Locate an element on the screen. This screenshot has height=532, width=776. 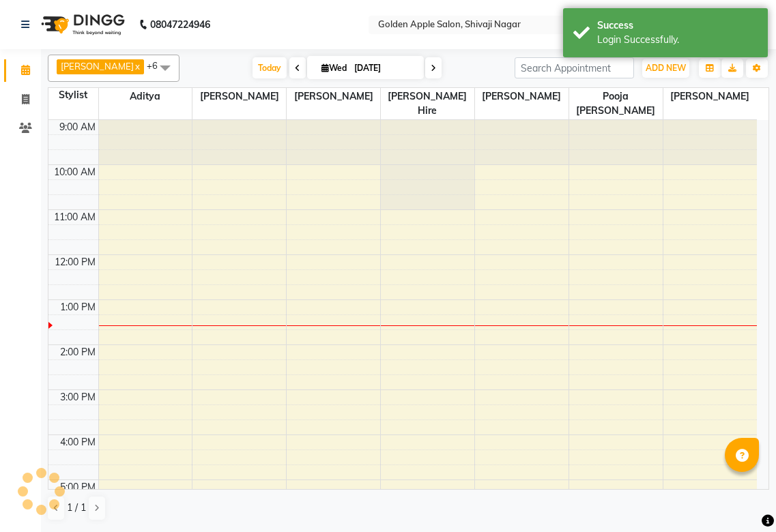
div: 4:00 PM is located at coordinates (78, 442).